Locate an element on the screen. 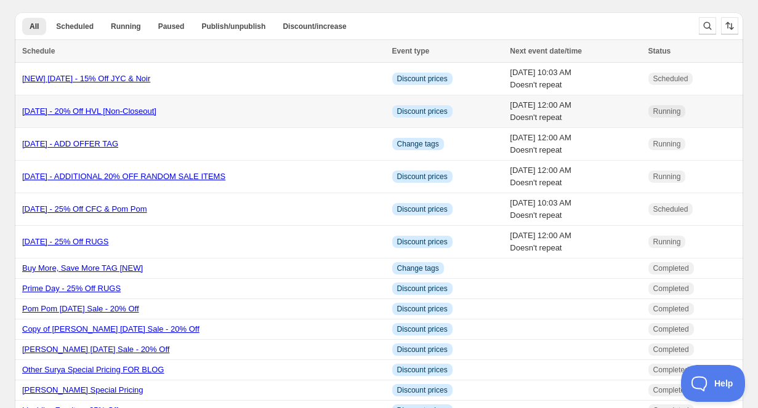 Image resolution: width=758 pixels, height=408 pixels. span: Discount/increase is located at coordinates (314, 26).